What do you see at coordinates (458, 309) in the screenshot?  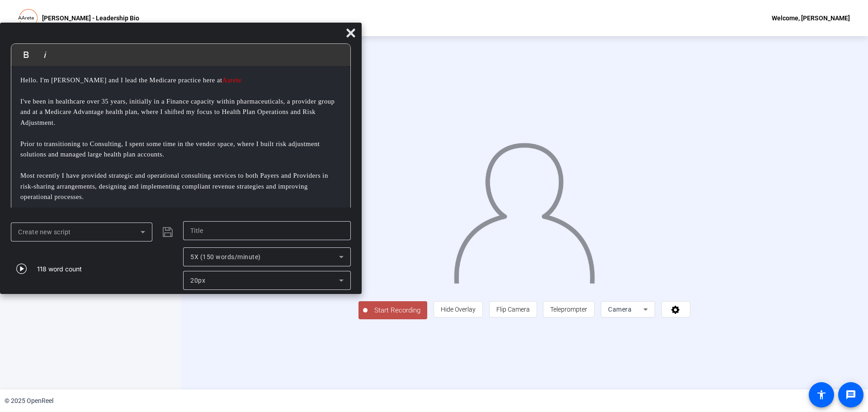 I see `span: Hide Overlay` at bounding box center [458, 309].